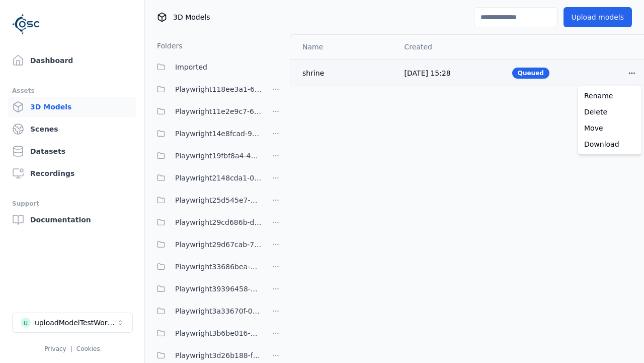 This screenshot has height=363, width=644. What do you see at coordinates (610, 128) in the screenshot?
I see `div: Move` at bounding box center [610, 128].